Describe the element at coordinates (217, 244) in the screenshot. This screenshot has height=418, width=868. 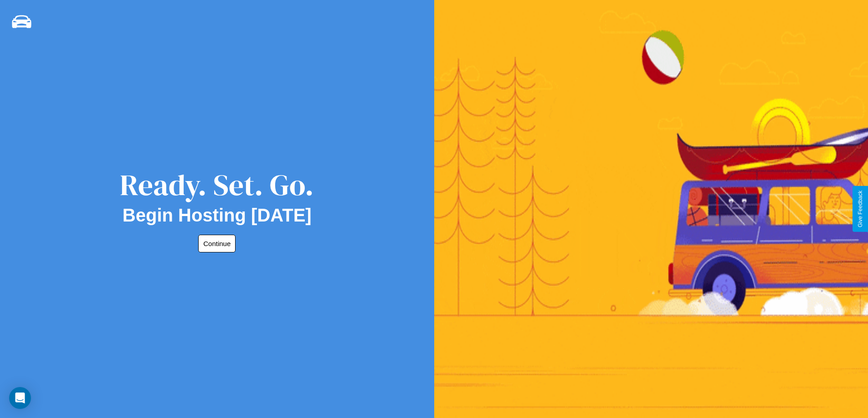
I see `button: Continue` at that location.